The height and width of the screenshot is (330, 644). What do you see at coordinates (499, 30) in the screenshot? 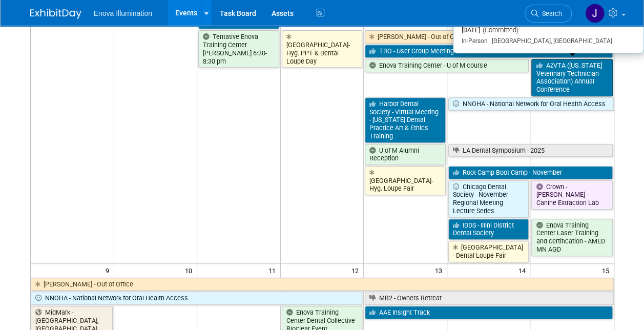
I see `span: (Committed)` at bounding box center [499, 30].